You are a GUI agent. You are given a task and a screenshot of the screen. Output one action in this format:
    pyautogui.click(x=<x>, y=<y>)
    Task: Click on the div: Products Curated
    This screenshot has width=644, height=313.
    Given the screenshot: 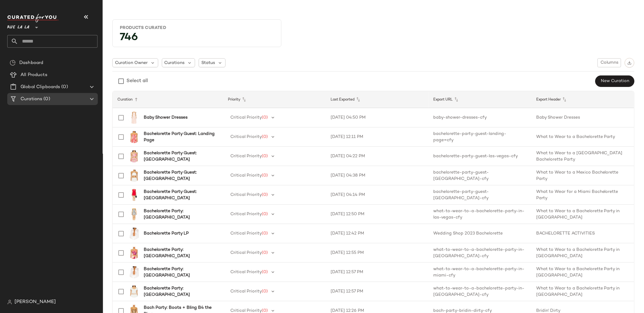 What is the action you would take?
    pyautogui.click(x=197, y=28)
    